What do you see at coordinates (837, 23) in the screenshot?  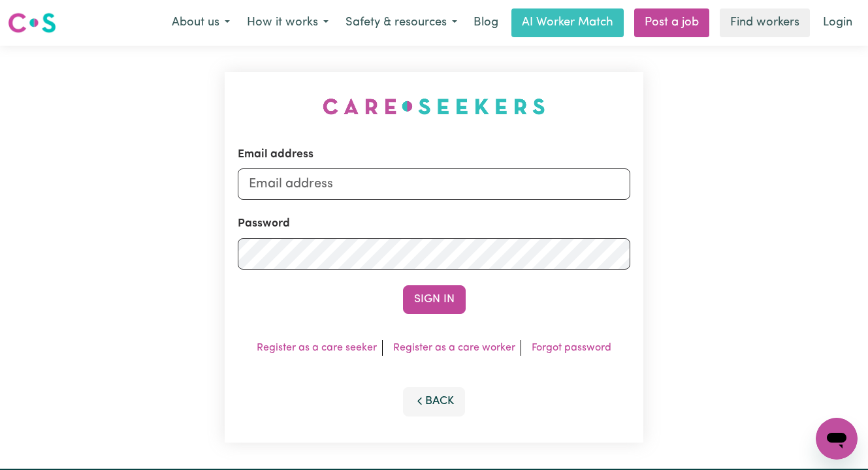 I see `a: Login` at bounding box center [837, 23].